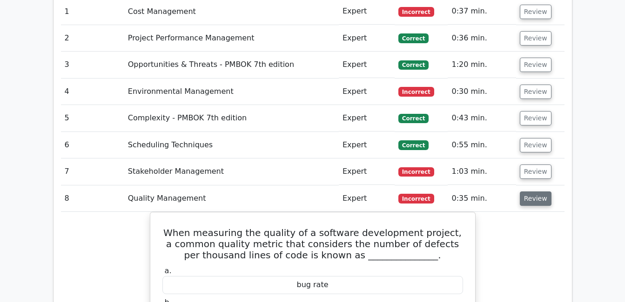 Image resolution: width=625 pixels, height=302 pixels. Describe the element at coordinates (231, 118) in the screenshot. I see `td: Complexity - PMBOK 7th edition` at that location.